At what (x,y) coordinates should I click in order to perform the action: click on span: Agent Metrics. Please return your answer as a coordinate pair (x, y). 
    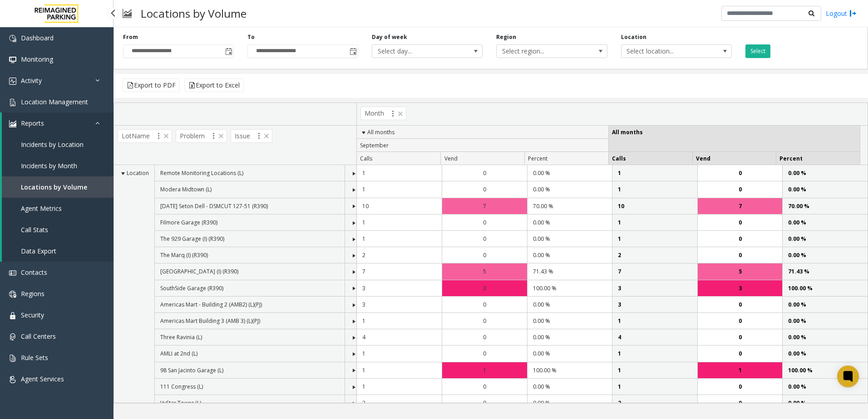
    Looking at the image, I should click on (42, 208).